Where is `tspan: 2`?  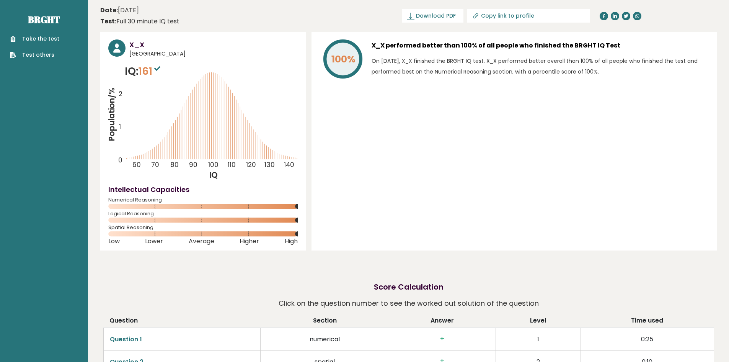
tspan: 2 is located at coordinates (121, 94).